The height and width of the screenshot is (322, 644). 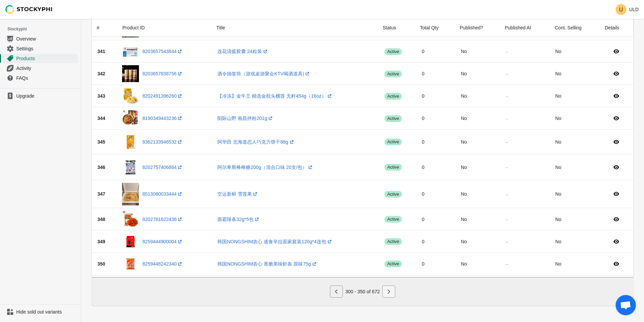 I want to click on img: b0f575ca118dcb4c.jpg, so click(x=131, y=52).